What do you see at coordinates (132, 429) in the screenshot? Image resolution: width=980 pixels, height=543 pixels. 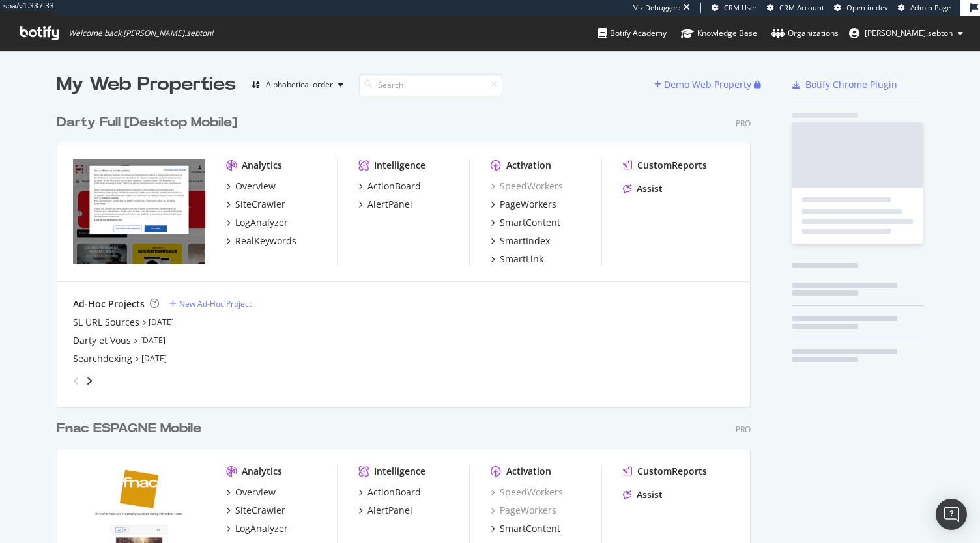 I see `a: Fnac ESPAGNE Mobile` at bounding box center [132, 429].